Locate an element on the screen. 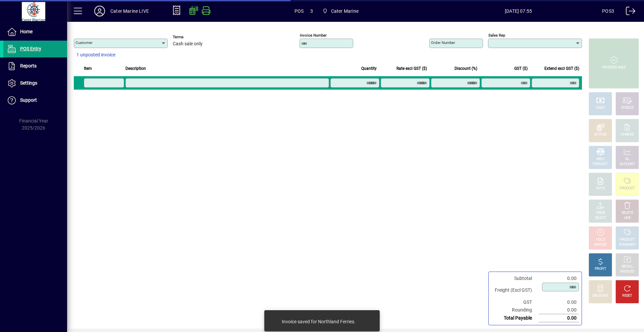  div: EFTPOS is located at coordinates (600, 135).